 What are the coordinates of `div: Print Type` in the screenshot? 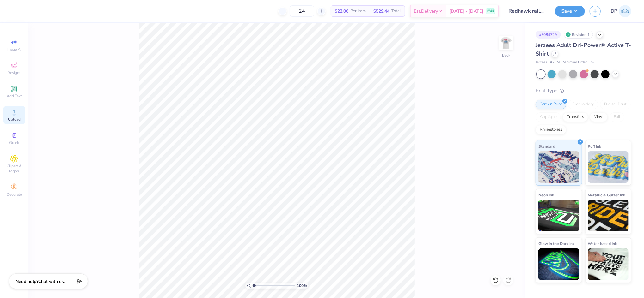 It's located at (583, 90).